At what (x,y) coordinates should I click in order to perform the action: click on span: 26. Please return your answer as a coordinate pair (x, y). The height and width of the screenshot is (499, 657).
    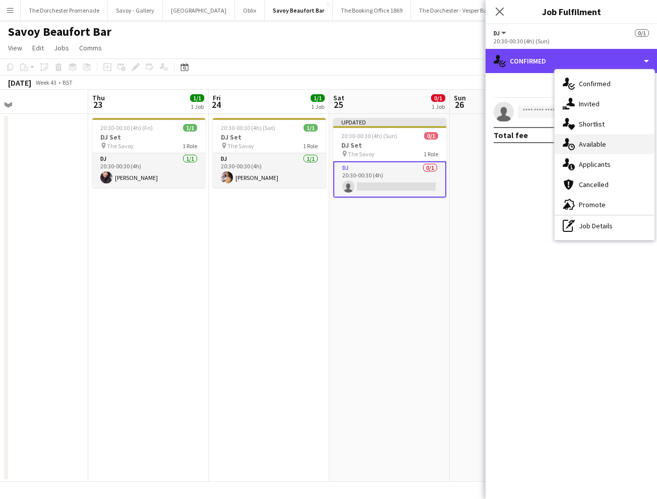
    Looking at the image, I should click on (459, 104).